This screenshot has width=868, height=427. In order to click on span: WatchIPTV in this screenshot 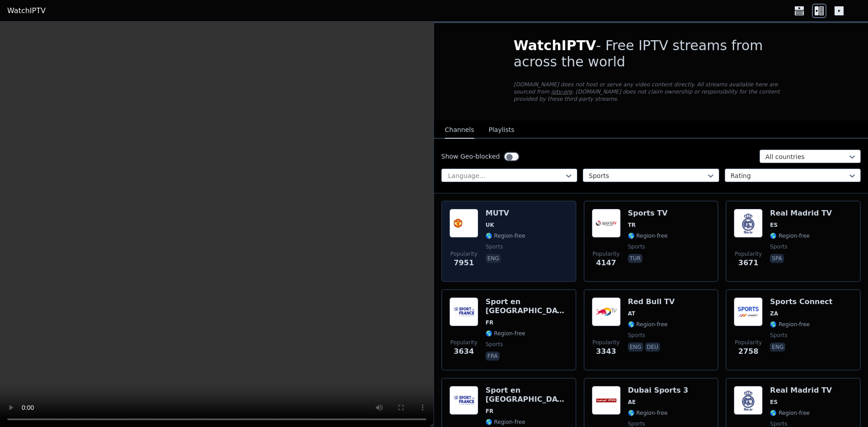, I will do `click(555, 45)`.